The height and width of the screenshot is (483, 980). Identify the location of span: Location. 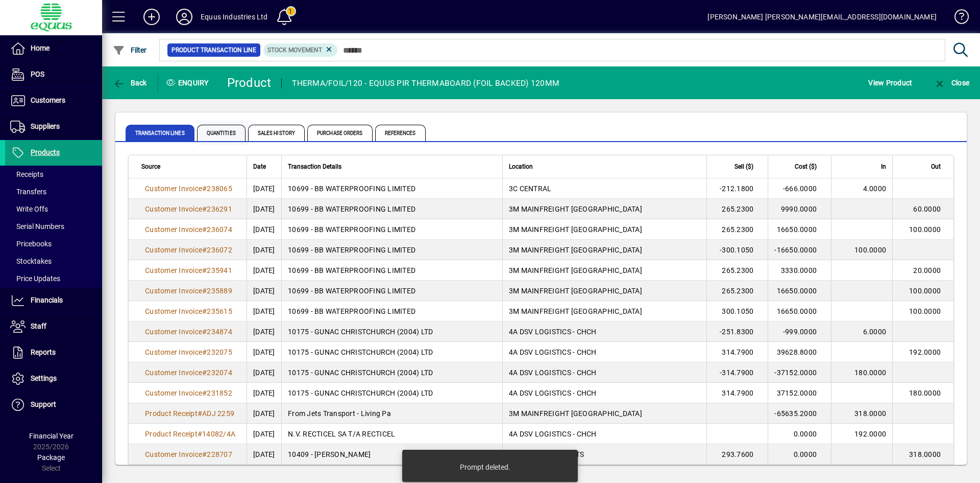
(521, 167).